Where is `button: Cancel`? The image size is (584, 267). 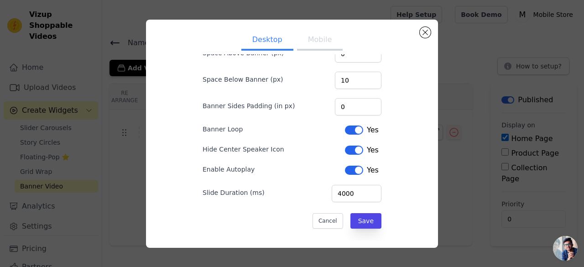
button: Cancel is located at coordinates (328, 221).